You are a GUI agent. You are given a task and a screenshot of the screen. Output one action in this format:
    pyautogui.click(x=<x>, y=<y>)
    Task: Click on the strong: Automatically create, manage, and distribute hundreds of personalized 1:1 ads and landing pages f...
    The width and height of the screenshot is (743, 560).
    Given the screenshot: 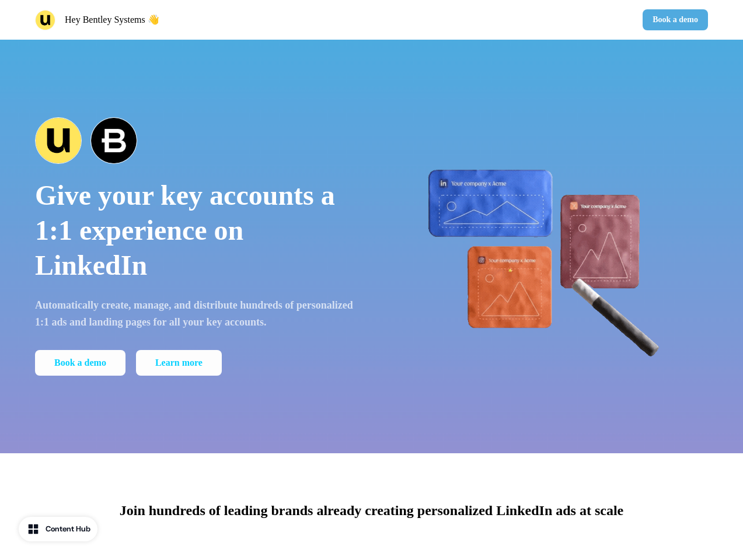 What is the action you would take?
    pyautogui.click(x=194, y=313)
    